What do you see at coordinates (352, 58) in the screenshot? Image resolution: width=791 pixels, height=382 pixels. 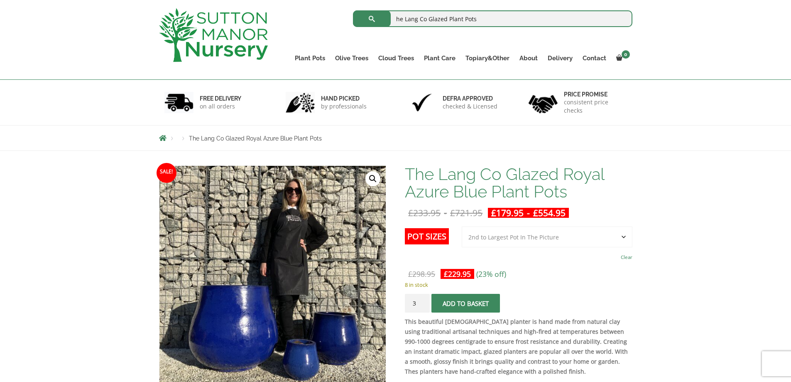 I see `a: Olive Trees` at bounding box center [352, 58].